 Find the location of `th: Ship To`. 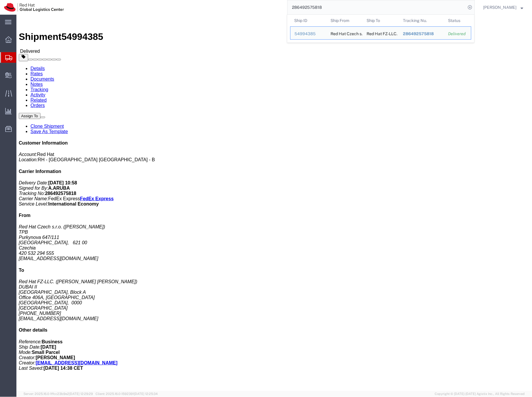

th: Ship To is located at coordinates (381, 20).